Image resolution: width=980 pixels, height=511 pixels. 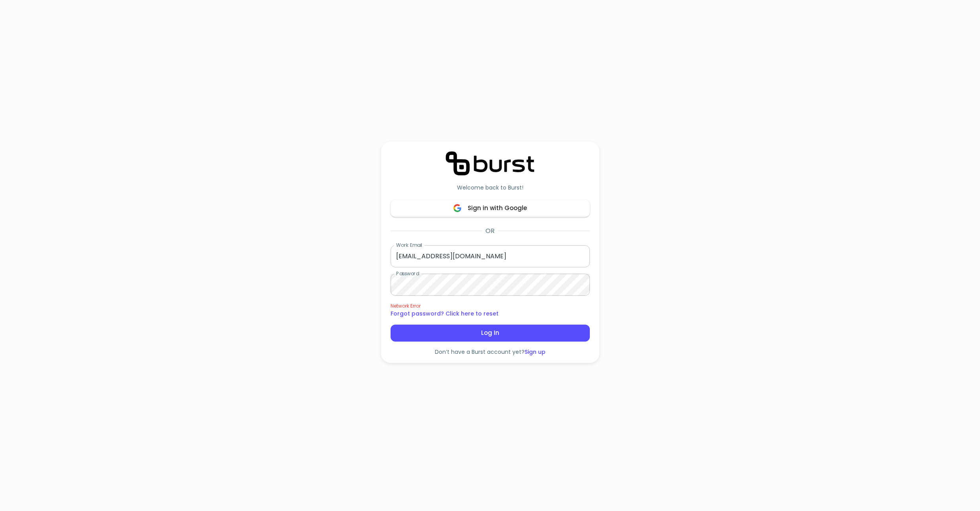 What do you see at coordinates (490, 163) in the screenshot?
I see `img: Logo` at bounding box center [490, 163].